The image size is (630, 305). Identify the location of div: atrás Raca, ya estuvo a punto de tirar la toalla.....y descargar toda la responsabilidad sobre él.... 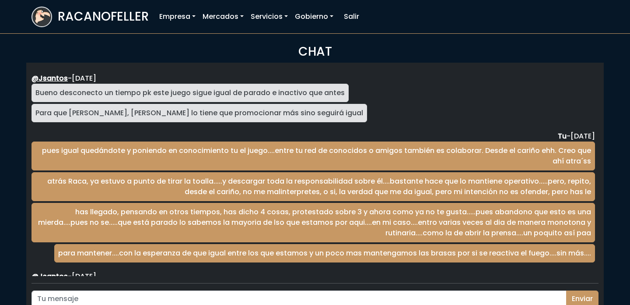
(313, 186).